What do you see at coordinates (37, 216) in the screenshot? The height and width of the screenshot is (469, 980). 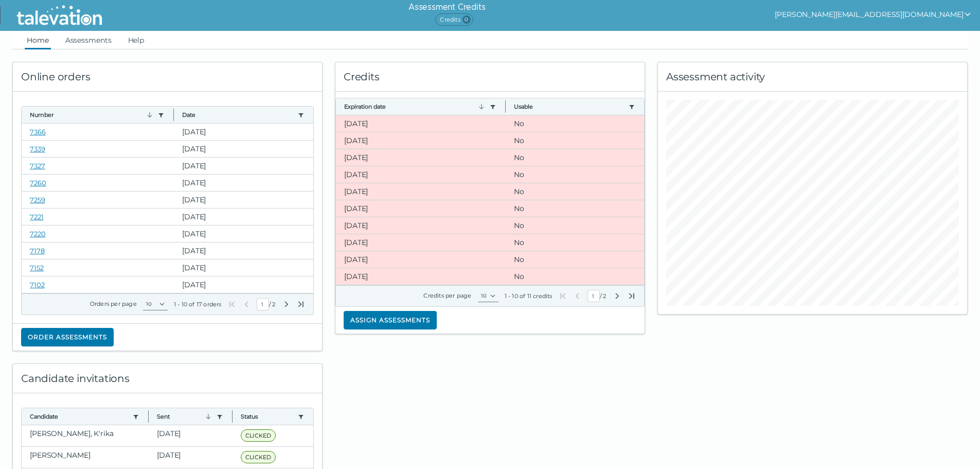 I see `a: 7221` at bounding box center [37, 216].